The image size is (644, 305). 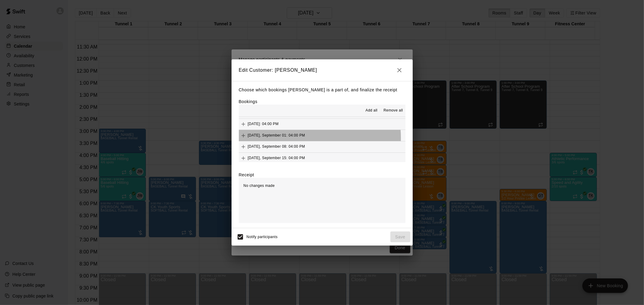 I want to click on span: Add all, so click(x=372, y=111).